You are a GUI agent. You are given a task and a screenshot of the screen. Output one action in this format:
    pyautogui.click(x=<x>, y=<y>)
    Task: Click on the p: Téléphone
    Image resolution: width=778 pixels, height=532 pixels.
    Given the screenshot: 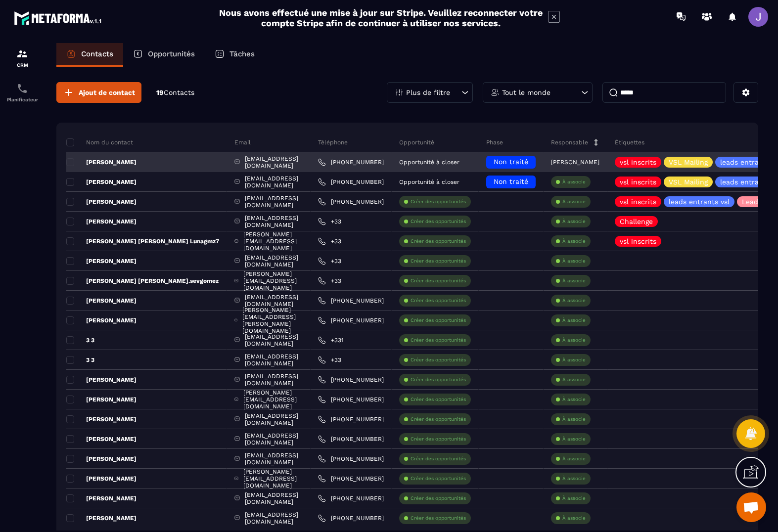 What is the action you would take?
    pyautogui.click(x=333, y=142)
    